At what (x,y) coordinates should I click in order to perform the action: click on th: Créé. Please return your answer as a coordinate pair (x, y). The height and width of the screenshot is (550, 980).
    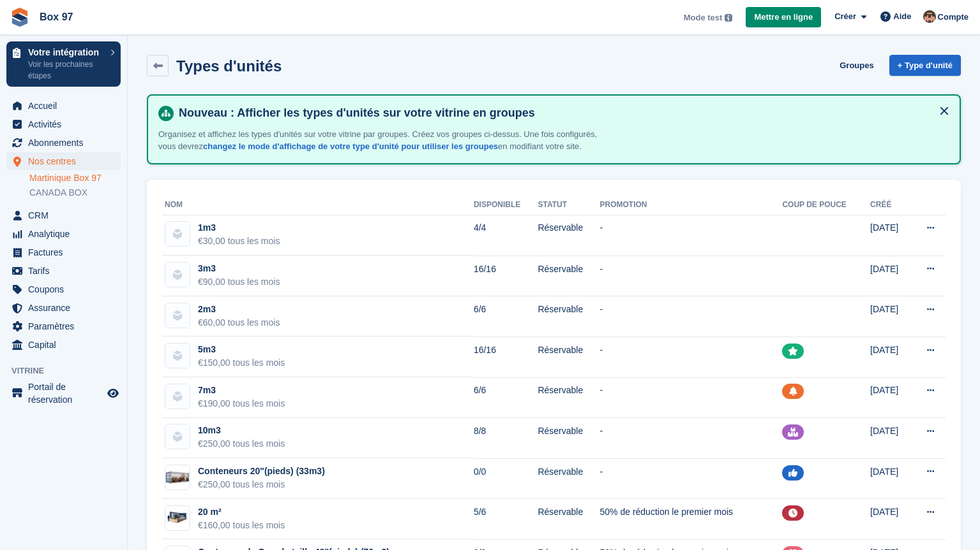
    Looking at the image, I should click on (889, 205).